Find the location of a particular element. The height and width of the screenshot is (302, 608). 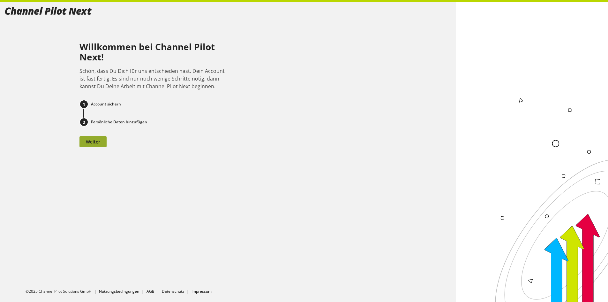

span: Account sichern is located at coordinates (106, 104).